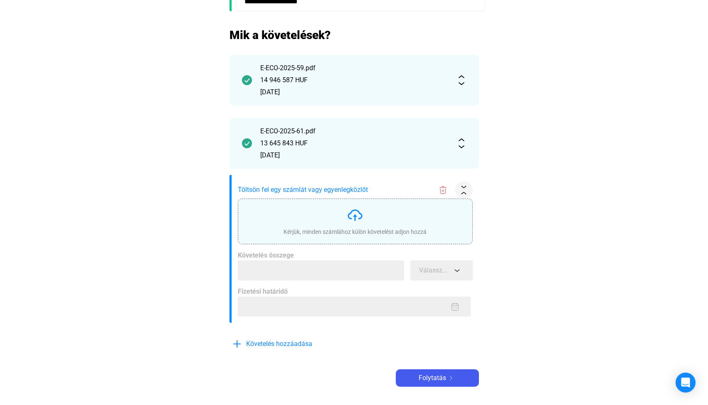 The height and width of the screenshot is (405, 708). Describe the element at coordinates (441, 270) in the screenshot. I see `button: Válassz...` at that location.